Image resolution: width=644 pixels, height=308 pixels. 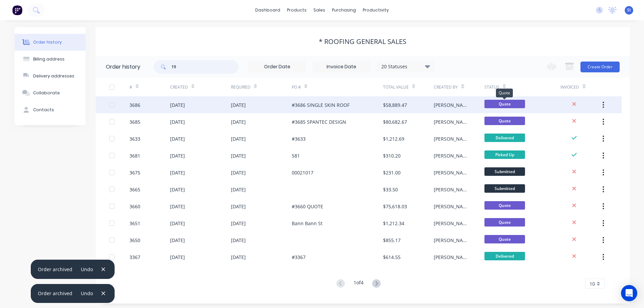 I want to click on div: sales, so click(x=319, y=10).